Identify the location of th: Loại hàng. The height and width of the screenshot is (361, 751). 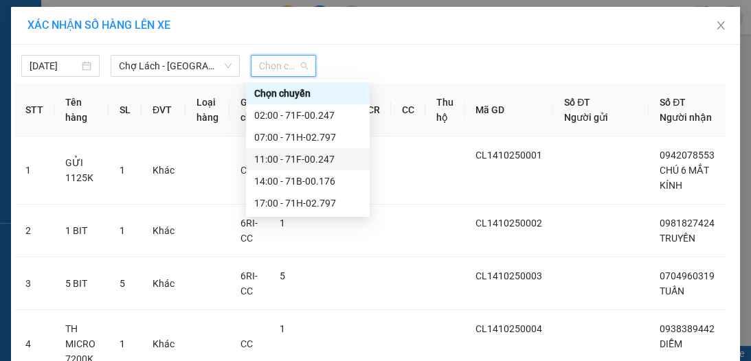
(207, 110).